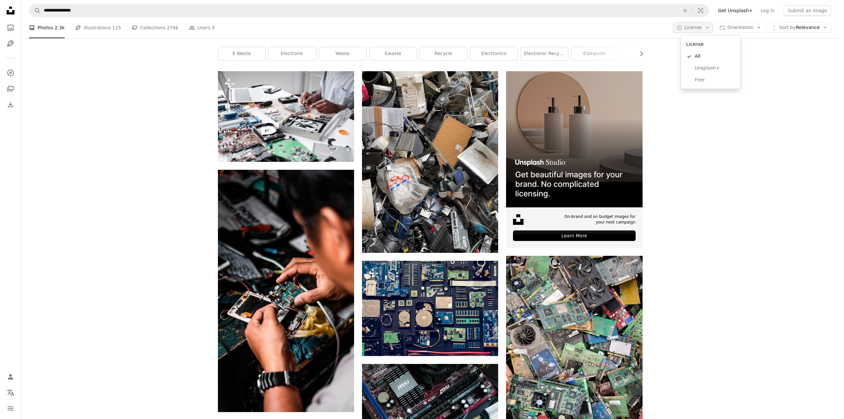 The image size is (844, 419). I want to click on button: Orientation, so click(740, 28).